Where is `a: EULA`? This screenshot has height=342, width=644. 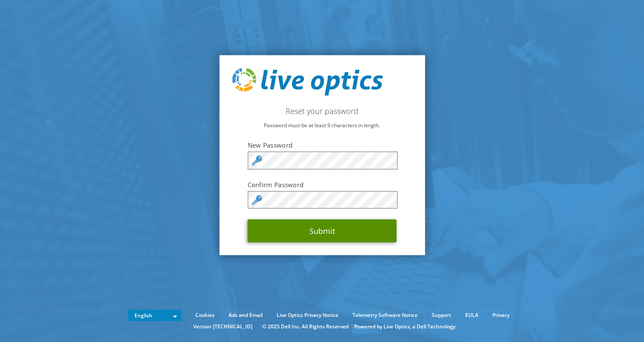 a: EULA is located at coordinates (472, 315).